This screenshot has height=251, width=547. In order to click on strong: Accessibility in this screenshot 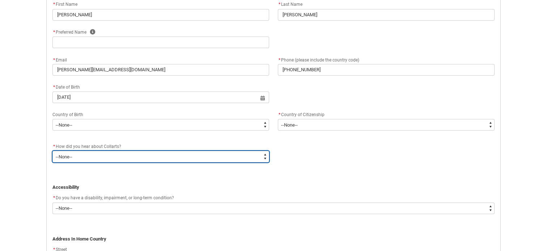, I will do `click(66, 187)`.